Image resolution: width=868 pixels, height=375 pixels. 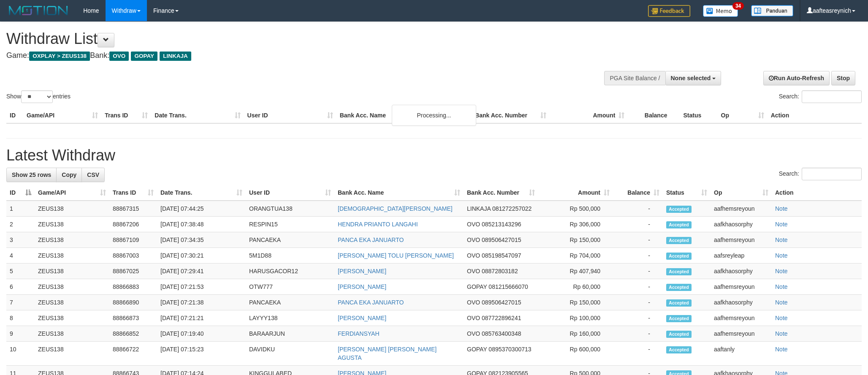 What do you see at coordinates (21, 224) in the screenshot?
I see `td: 2` at bounding box center [21, 224].